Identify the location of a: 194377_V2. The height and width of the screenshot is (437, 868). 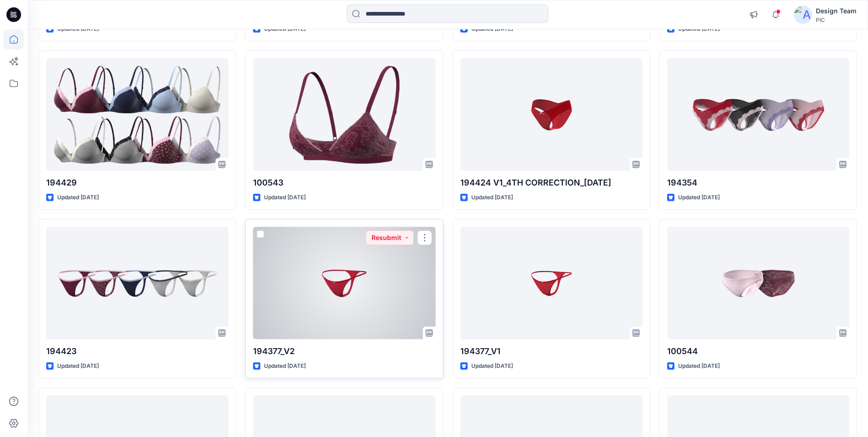
(344, 282).